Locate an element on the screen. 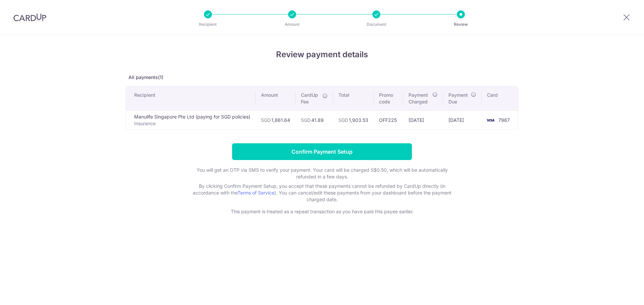 The width and height of the screenshot is (644, 305). p: Insurance is located at coordinates (192, 123).